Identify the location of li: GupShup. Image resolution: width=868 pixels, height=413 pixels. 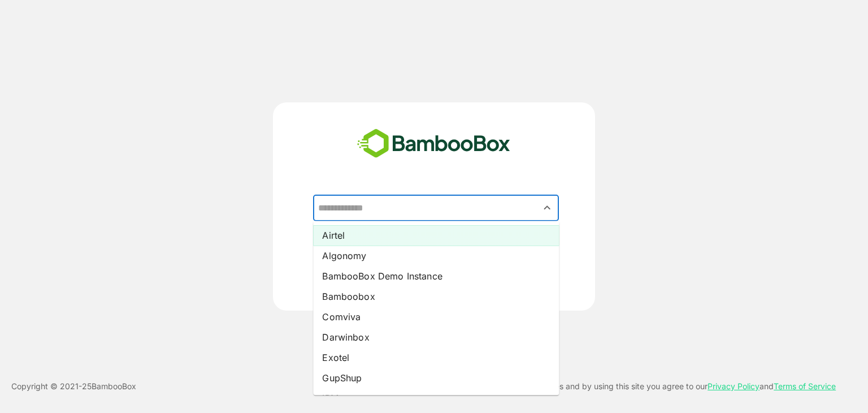
(436, 377).